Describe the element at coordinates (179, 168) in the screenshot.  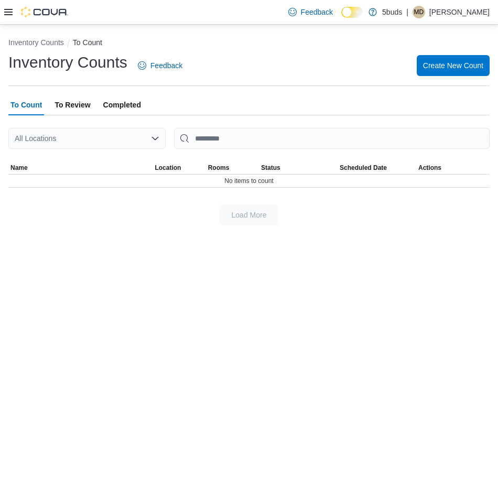
I see `button: Location` at that location.